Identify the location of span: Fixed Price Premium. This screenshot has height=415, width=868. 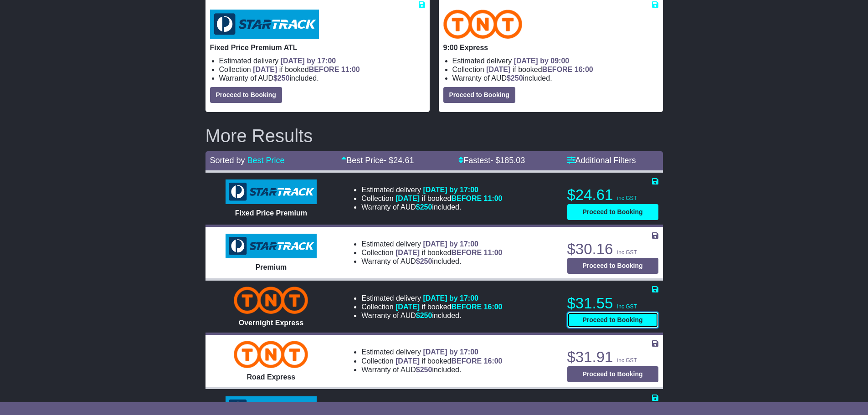
(271, 213).